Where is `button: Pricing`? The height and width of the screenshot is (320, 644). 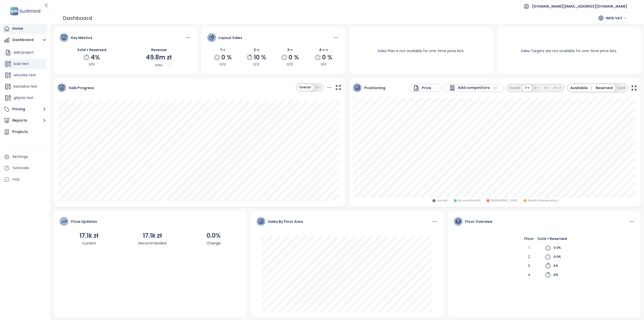 button: Pricing is located at coordinates (25, 109).